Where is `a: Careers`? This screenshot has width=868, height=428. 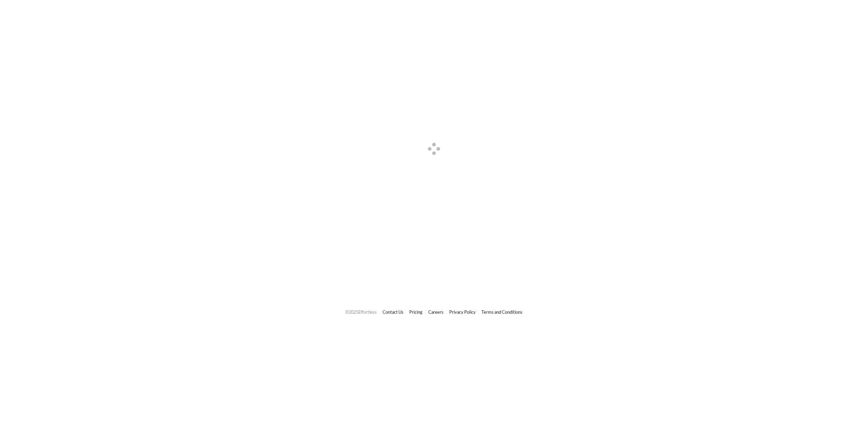
a: Careers is located at coordinates (435, 312).